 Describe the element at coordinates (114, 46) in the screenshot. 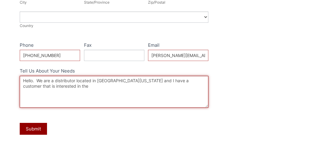

I see `label: Fax` at that location.